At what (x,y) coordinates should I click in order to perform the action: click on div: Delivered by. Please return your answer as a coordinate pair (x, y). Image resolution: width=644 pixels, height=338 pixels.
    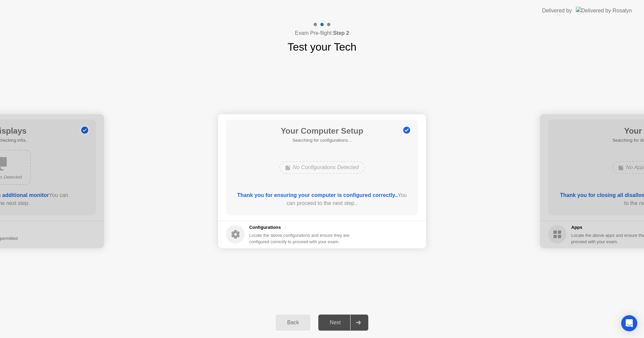
    Looking at the image, I should click on (557, 11).